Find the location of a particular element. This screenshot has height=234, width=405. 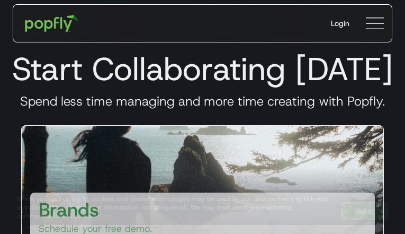

h3: Spend less time managing and more time creating with Popfly. is located at coordinates (202, 101).